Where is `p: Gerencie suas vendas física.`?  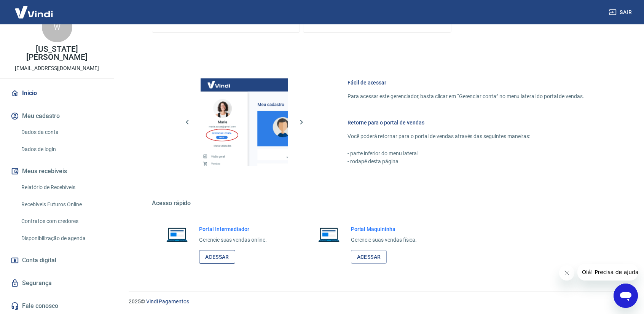 p: Gerencie suas vendas física. is located at coordinates (384, 240).